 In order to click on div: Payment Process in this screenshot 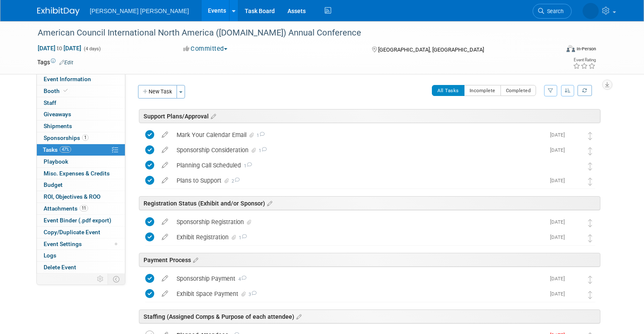, I will do `click(370, 259)`.